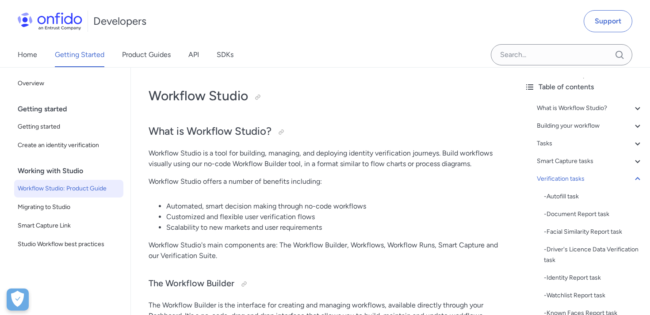 Image resolution: width=650 pixels, height=315 pixels. I want to click on p: Workflow Studio's main components are: The Workflow Builder, Workflows, Workflow Runs, Smart Capt..., so click(324, 251).